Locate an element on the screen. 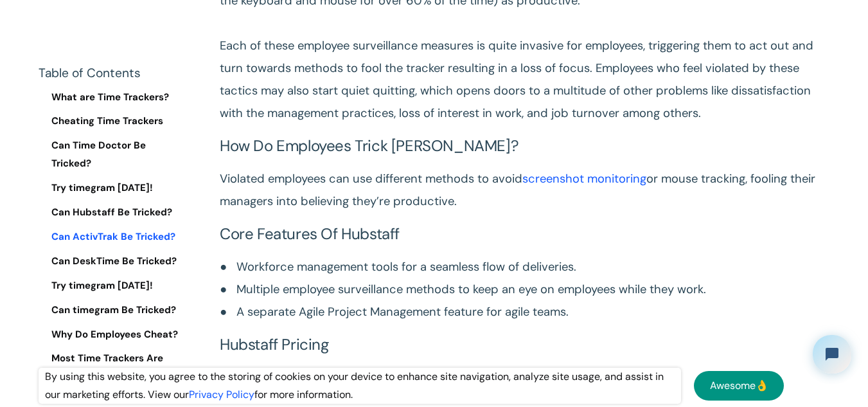  a: Most Time Trackers Are Problematic is located at coordinates (112, 368).